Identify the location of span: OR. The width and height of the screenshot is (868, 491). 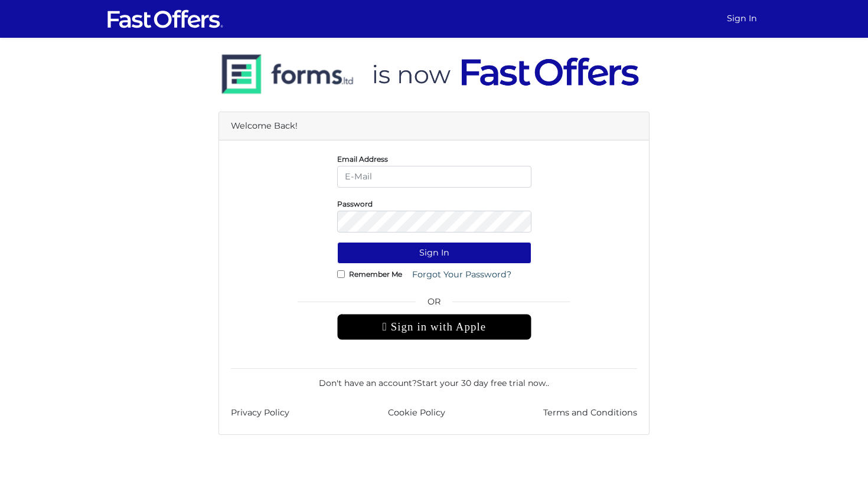
(434, 304).